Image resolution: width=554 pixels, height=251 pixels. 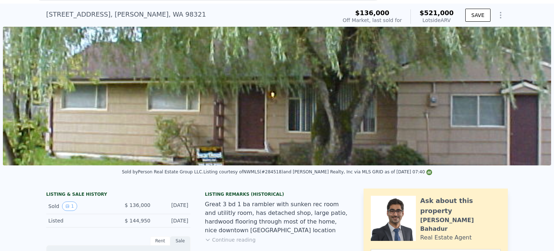 What do you see at coordinates (478, 15) in the screenshot?
I see `button: SAVE` at bounding box center [478, 15].